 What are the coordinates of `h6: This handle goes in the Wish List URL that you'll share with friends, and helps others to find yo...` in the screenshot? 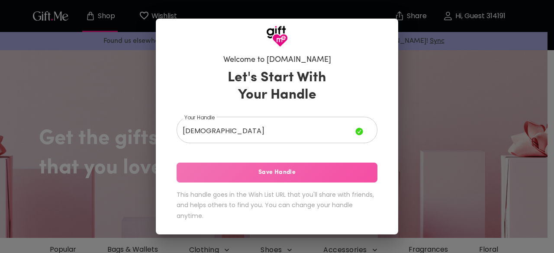 It's located at (277, 206).